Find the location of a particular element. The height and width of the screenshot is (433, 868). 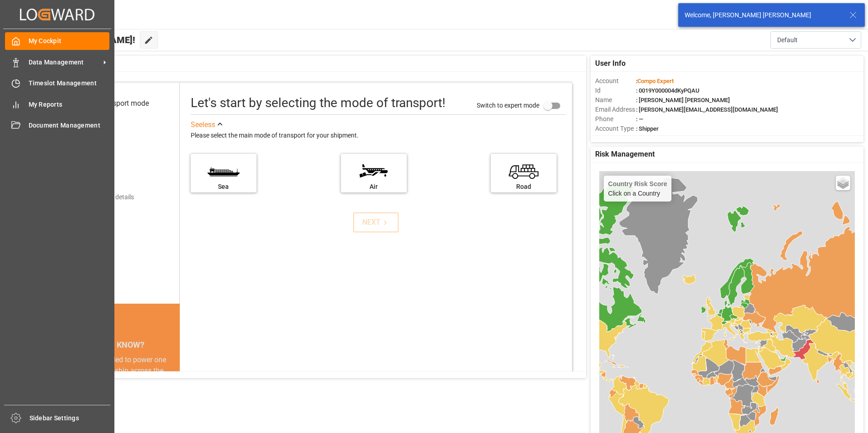

button: next slide / item is located at coordinates (173, 393).